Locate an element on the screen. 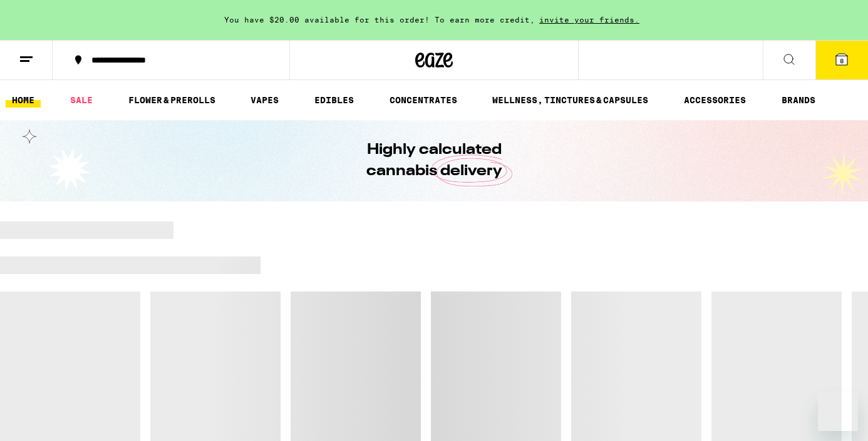  a: FLOWER & PREROLLS is located at coordinates (172, 100).